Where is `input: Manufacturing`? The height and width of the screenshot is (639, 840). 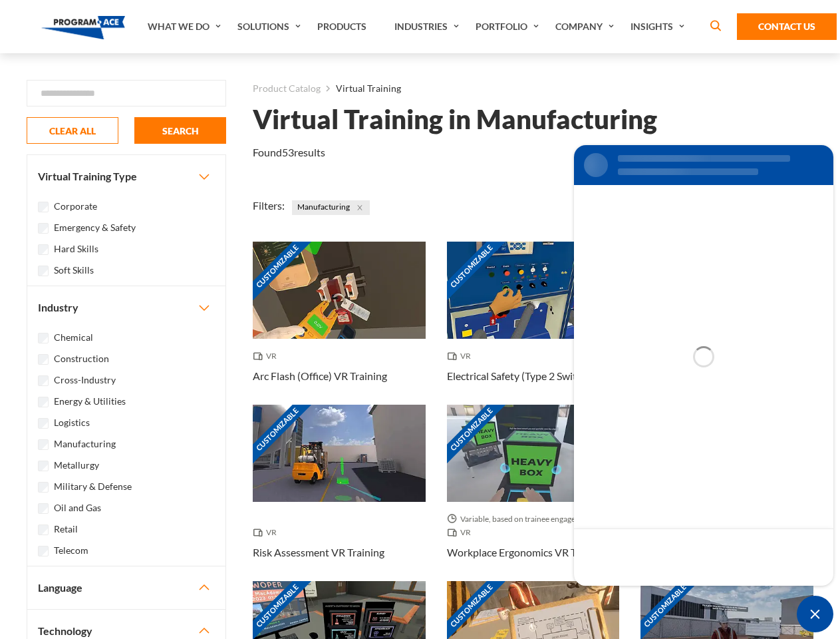 input: Manufacturing is located at coordinates (43, 444).